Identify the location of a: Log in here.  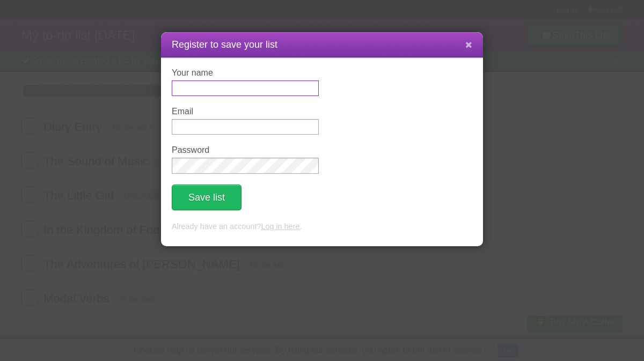
(280, 227).